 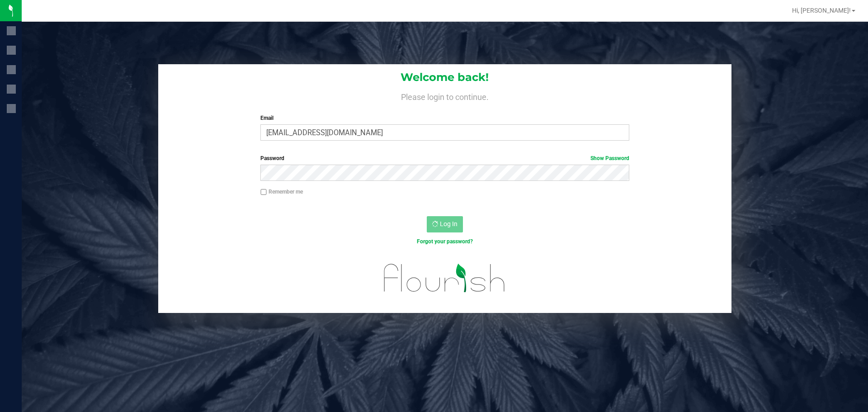 What do you see at coordinates (445, 78) in the screenshot?
I see `h1: Welcome back!` at bounding box center [445, 78].